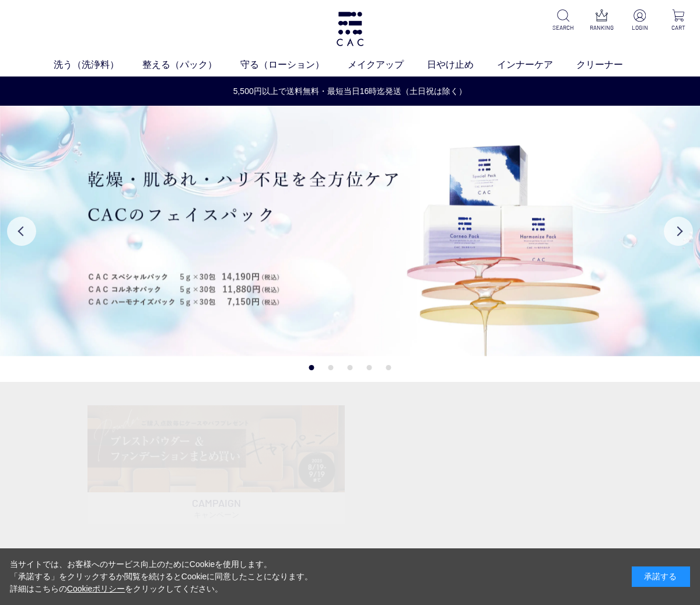 The image size is (700, 605). I want to click on p: CAMPAIGN, so click(216, 508).